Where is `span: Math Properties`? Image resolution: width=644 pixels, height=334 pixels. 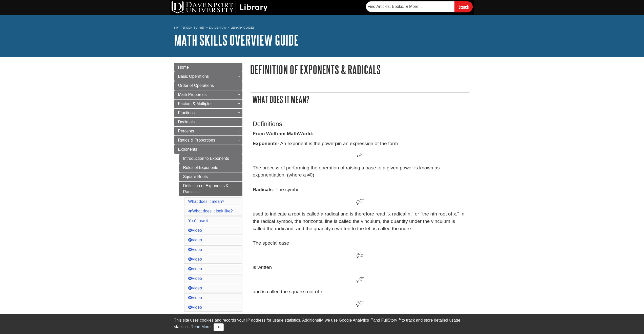
span: Math Properties is located at coordinates (192, 95).